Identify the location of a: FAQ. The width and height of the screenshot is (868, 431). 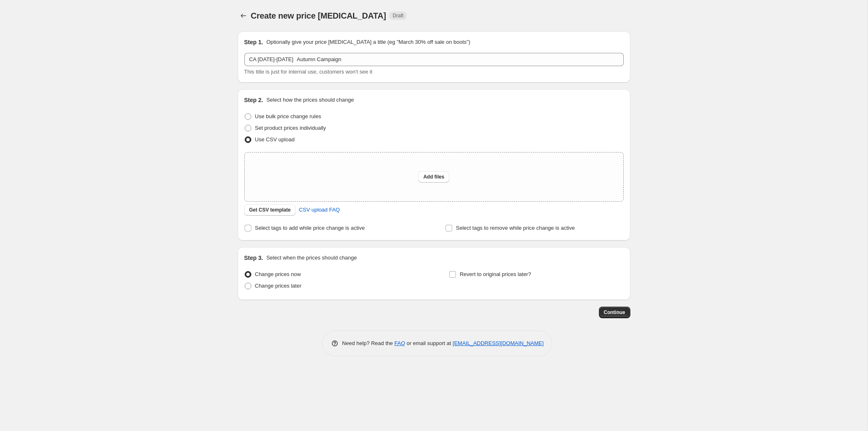
(399, 343).